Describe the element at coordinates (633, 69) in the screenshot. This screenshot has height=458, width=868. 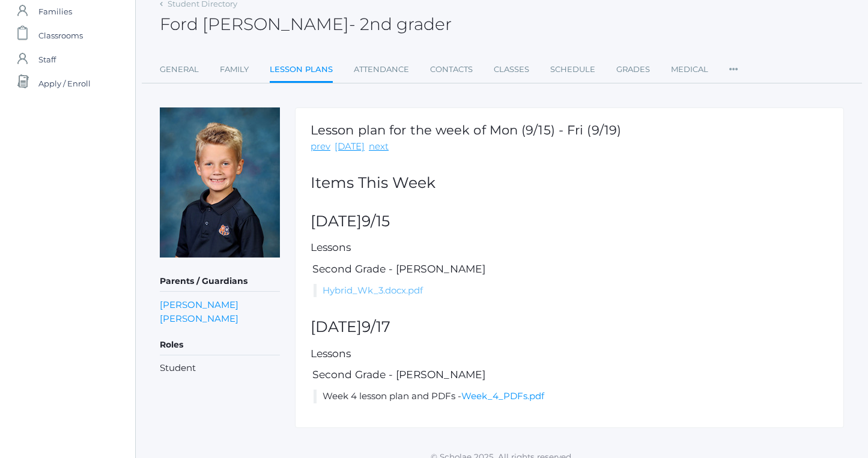
I see `a: Grades` at that location.